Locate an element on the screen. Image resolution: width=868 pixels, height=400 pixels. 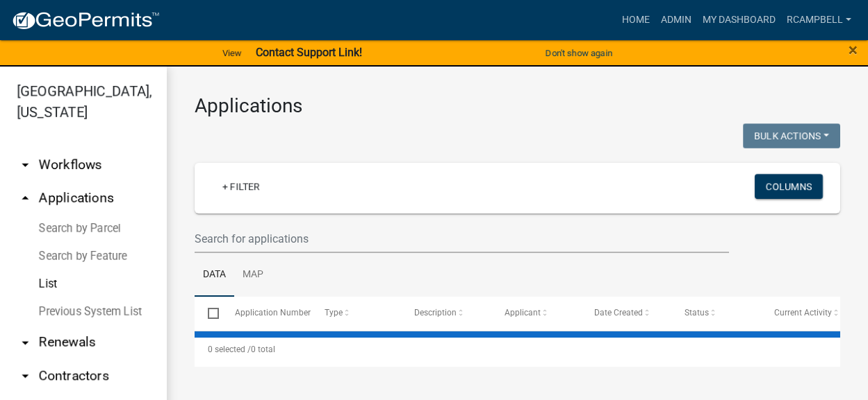
h3: Applications is located at coordinates (516, 106).